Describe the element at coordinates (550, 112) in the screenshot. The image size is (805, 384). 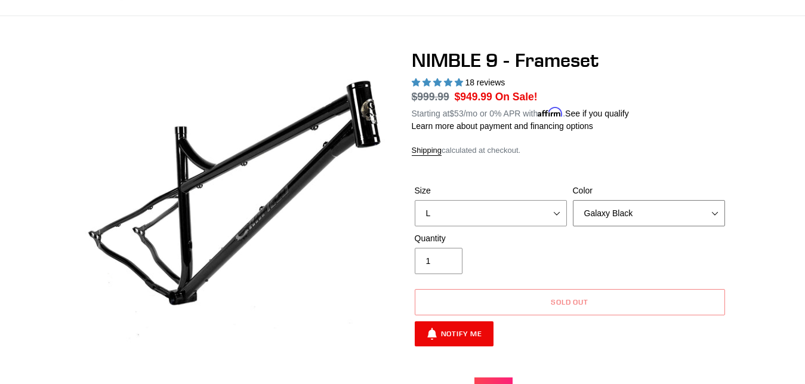
I see `span: Affirm` at that location.